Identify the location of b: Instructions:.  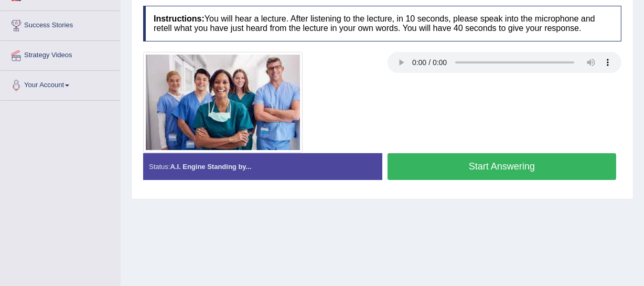
(178, 18).